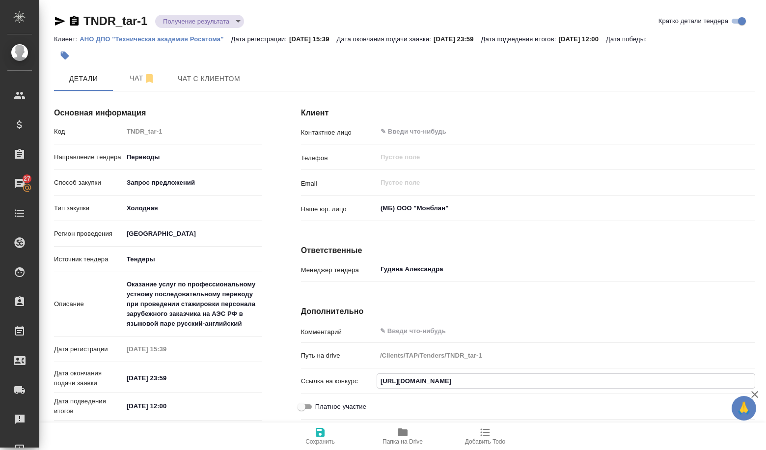  I want to click on button: Добавить Todo, so click(485, 436).